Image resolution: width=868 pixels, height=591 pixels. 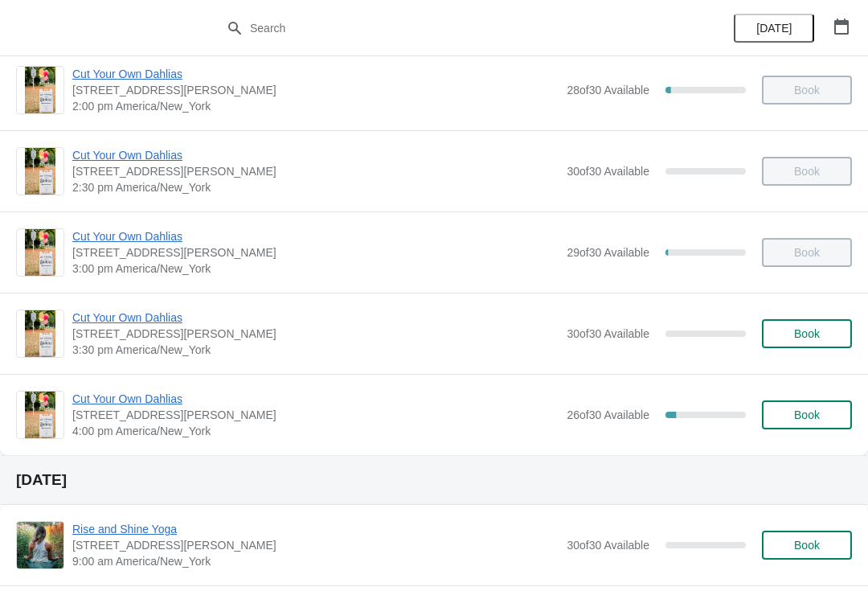 I want to click on img: Cut Your Own Dahlias | 4 Jacobs Lane, Norwell, MA, USA | 3:30 pm America/New_York, so click(x=40, y=334).